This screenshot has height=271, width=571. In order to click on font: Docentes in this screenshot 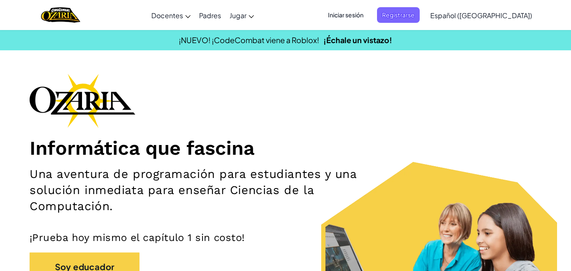, I will do `click(167, 15)`.